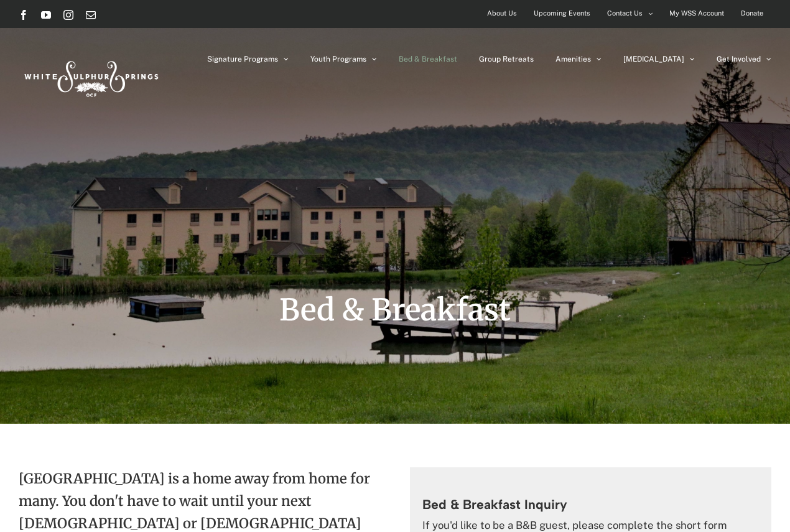  I want to click on a: Bed & Breakfast, so click(429, 59).